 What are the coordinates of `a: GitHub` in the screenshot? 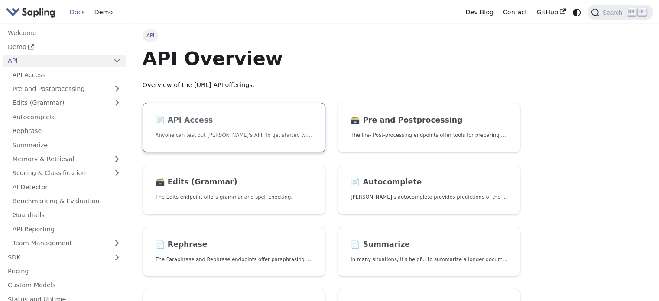 It's located at (550, 12).